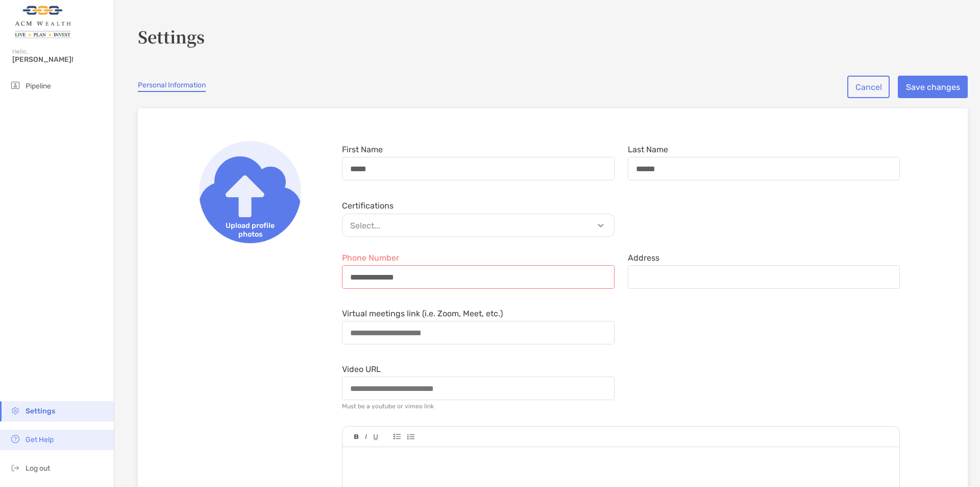  I want to click on span: Upload profile photos, so click(251, 230).